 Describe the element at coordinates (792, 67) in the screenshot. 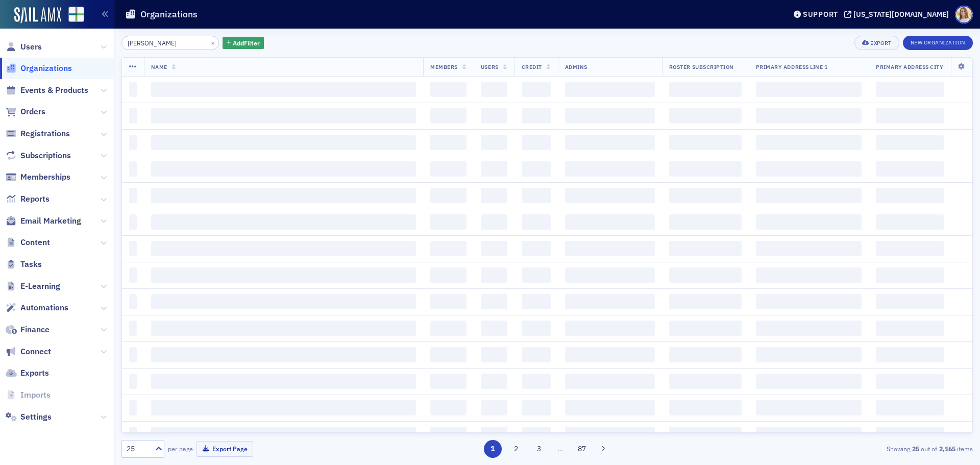

I see `span: Primary Address Line 1` at that location.